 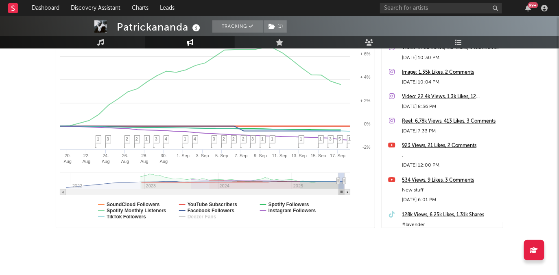 I want to click on a: 534 Views, 9 Likes, 3 Comments, so click(x=450, y=180).